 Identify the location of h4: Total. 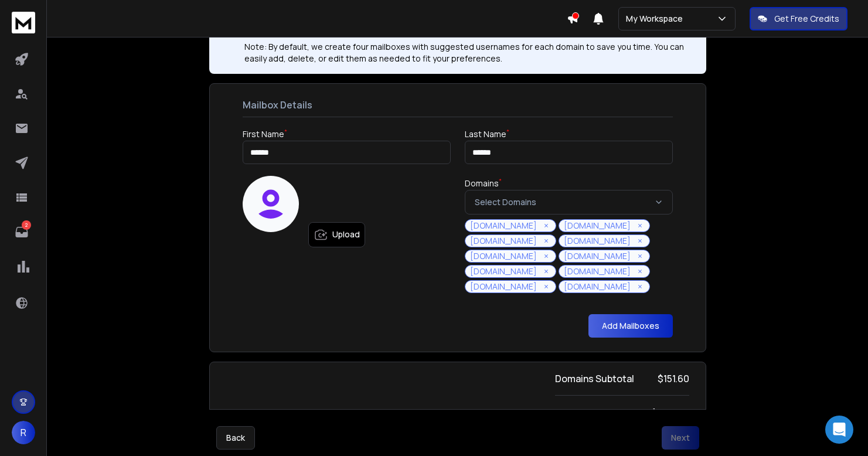
(612, 413).